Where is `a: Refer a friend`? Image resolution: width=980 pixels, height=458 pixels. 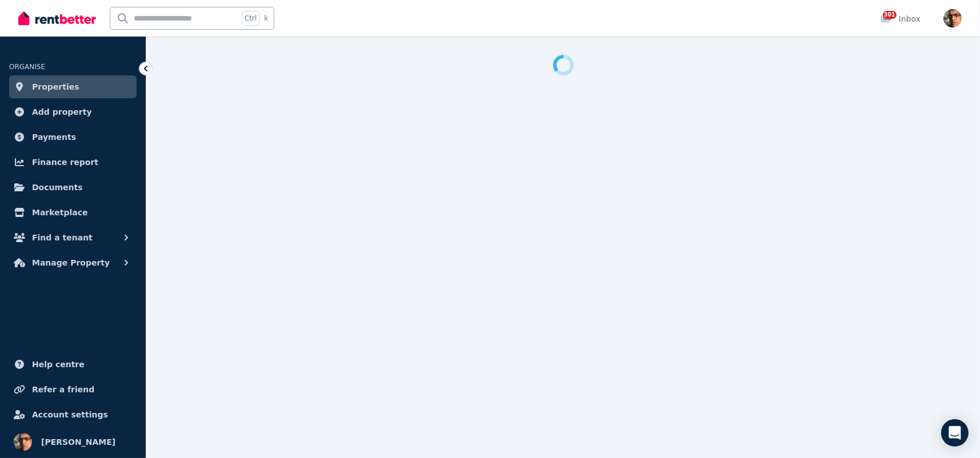 a: Refer a friend is located at coordinates (72, 389).